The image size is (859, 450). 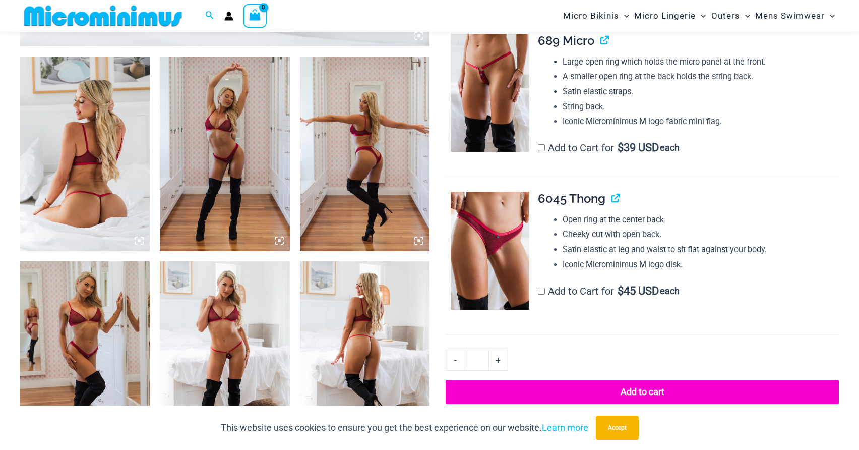 What do you see at coordinates (405, 428) in the screenshot?
I see `p: This website uses cookies to ensure you get the best experience on our website.` at bounding box center [405, 428].